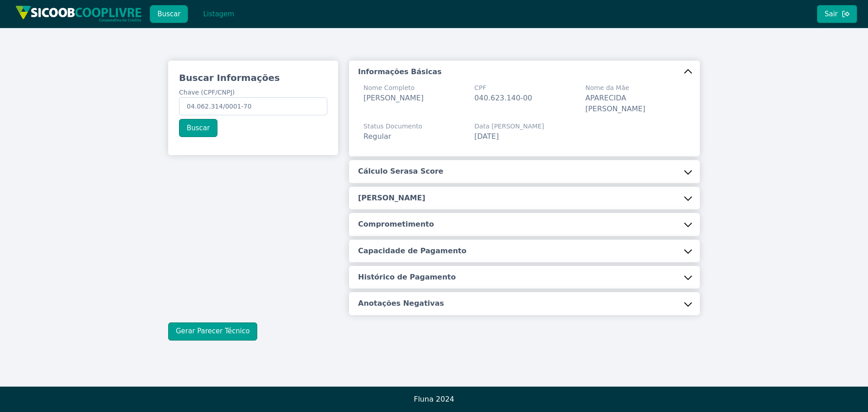 The image size is (868, 412). Describe the element at coordinates (407, 277) in the screenshot. I see `h5: Histórico de Pagamento` at that location.